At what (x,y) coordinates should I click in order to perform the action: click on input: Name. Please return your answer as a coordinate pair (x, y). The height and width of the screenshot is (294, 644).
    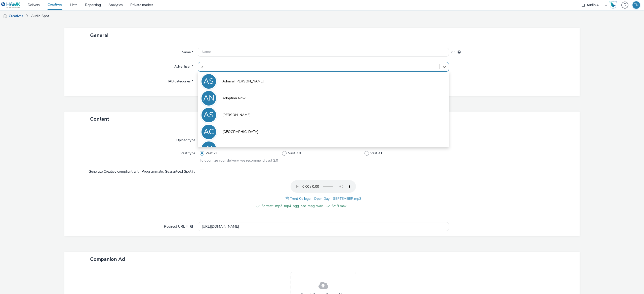
    Looking at the image, I should click on (323, 52).